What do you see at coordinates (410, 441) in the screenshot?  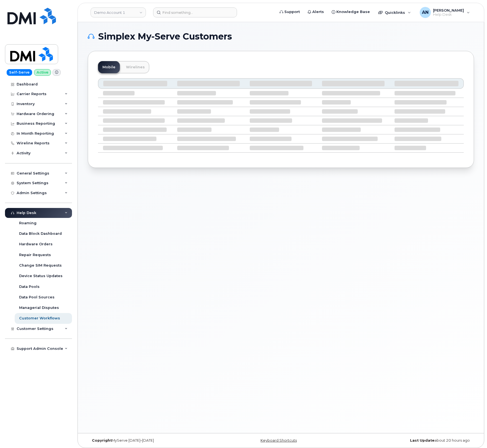 I see `div: about 20 hours ago` at bounding box center [410, 441].